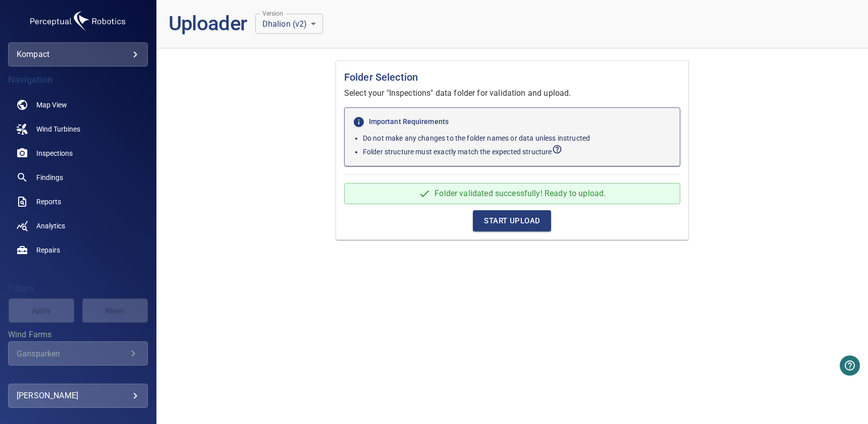 This screenshot has width=868, height=424. Describe the element at coordinates (512, 221) in the screenshot. I see `span: Start Upload` at that location.